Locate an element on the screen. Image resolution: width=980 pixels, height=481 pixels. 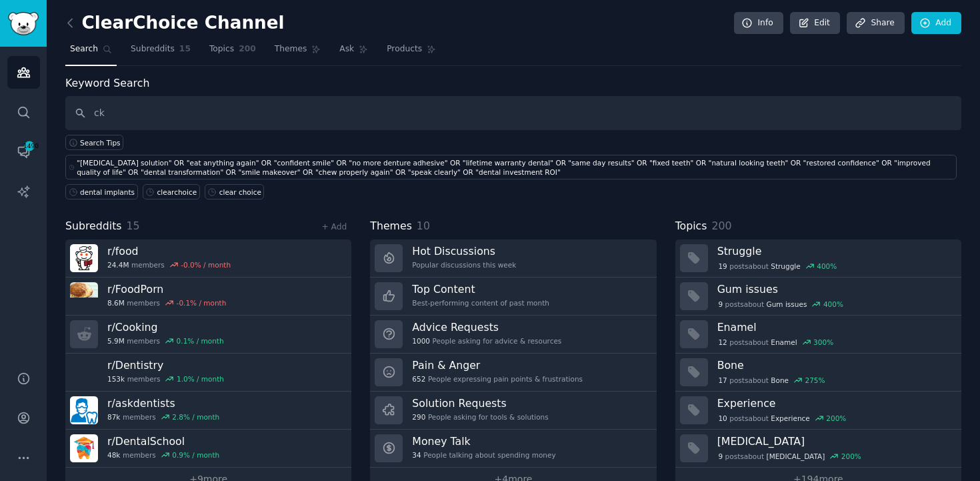
div: 0.1 % / month is located at coordinates (200, 341).